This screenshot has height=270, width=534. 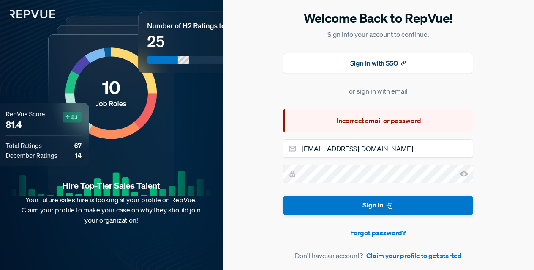 What do you see at coordinates (414, 255) in the screenshot?
I see `a: Claim your profile to get started` at bounding box center [414, 255].